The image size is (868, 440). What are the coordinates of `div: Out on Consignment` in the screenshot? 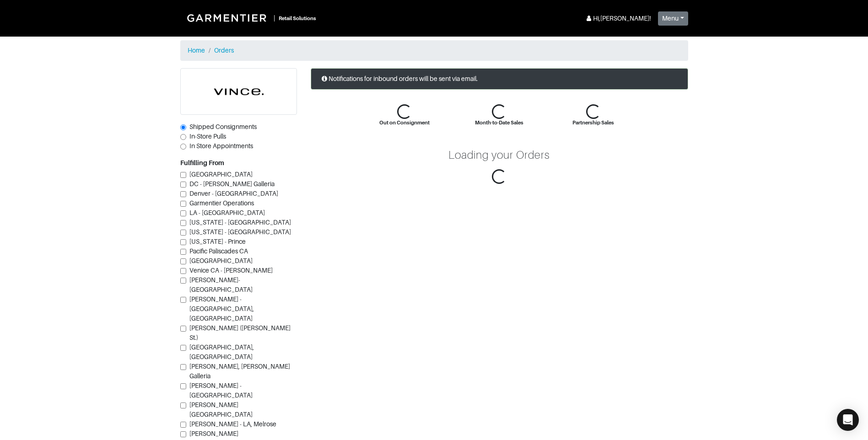 It's located at (404, 122).